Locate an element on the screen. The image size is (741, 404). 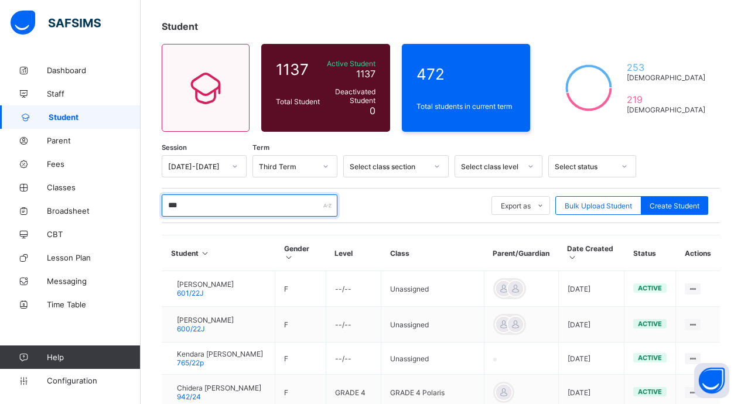
th: Class is located at coordinates (433, 253).